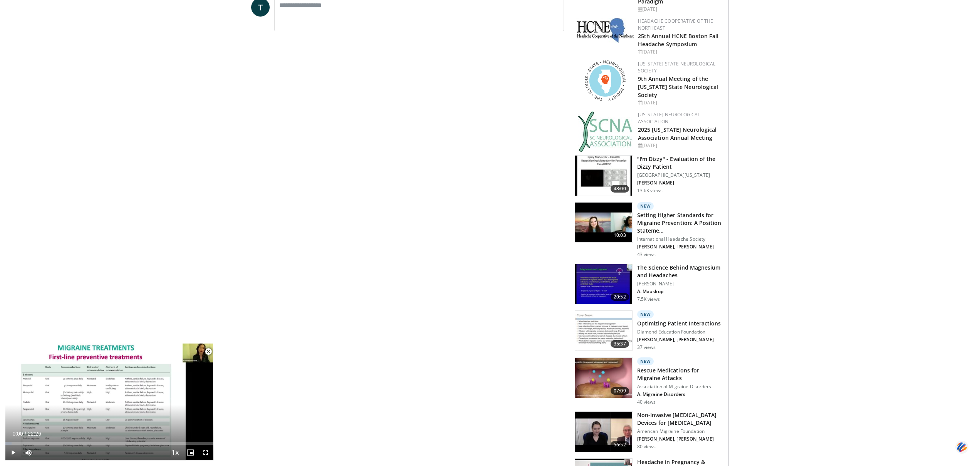  I want to click on h3: "I'm Dizzy" - Evaluation of the Dizzy Patient, so click(680, 163).